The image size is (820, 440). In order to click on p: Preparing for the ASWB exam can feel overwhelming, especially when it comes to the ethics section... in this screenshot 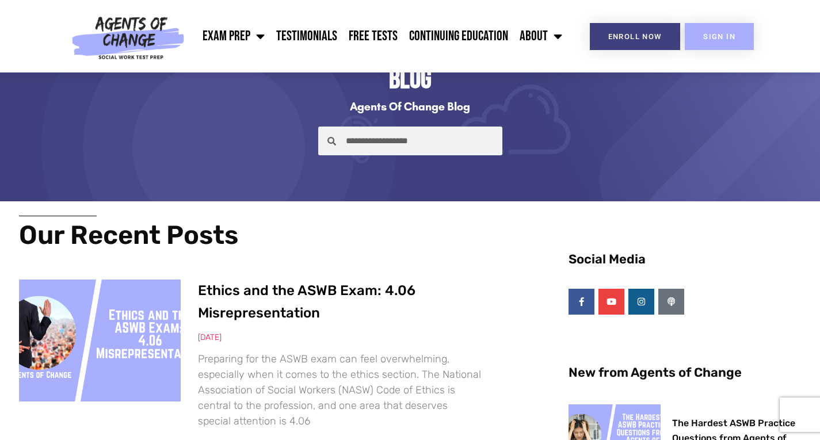, I will do `click(340, 390)`.